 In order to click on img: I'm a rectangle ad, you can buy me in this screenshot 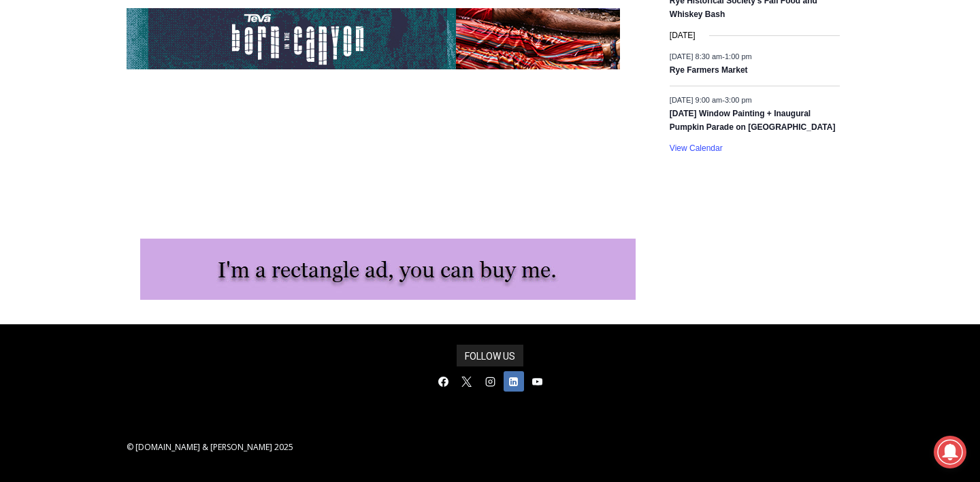, I will do `click(388, 270)`.